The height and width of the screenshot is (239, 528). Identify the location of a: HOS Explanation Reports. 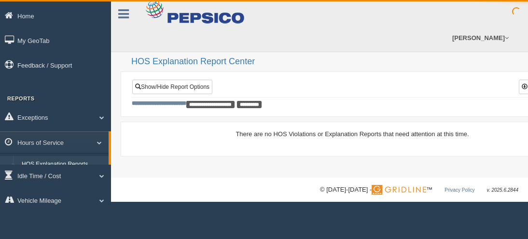
(63, 164).